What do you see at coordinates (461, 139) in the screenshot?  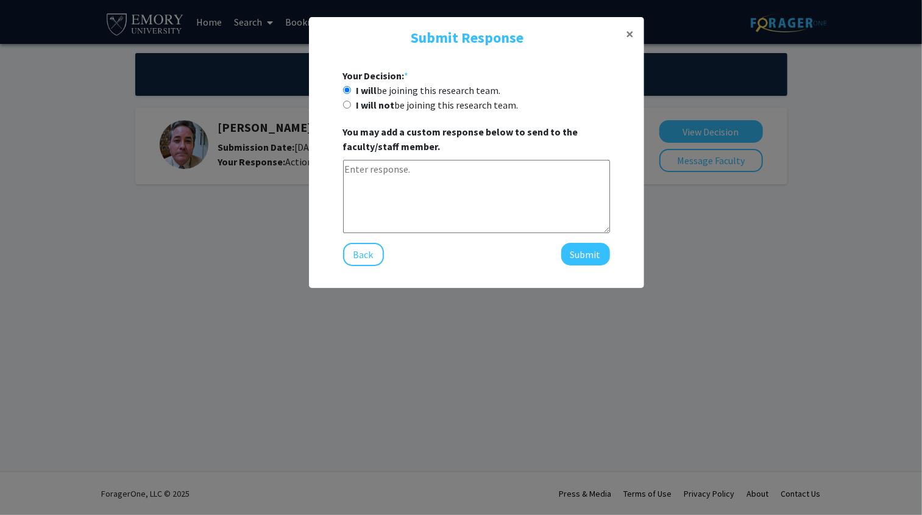 I see `b: You may add a custom response below to send to the faculty/staff member.` at bounding box center [461, 139].